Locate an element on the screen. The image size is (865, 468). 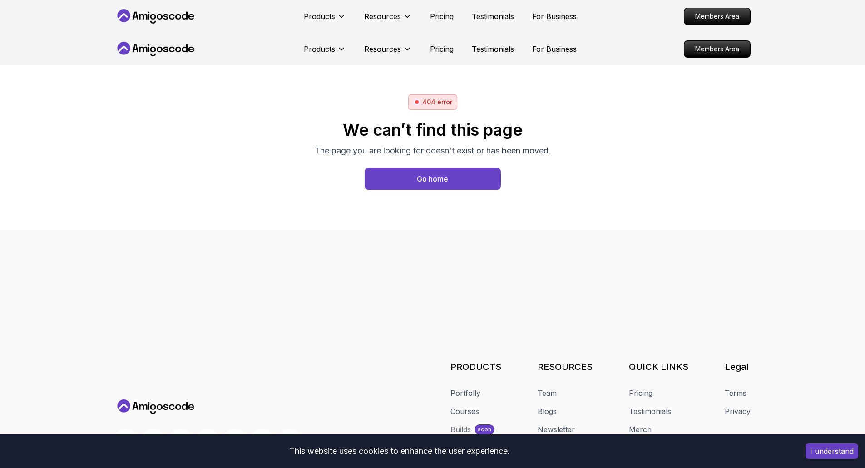
div: Builds is located at coordinates (461, 430).